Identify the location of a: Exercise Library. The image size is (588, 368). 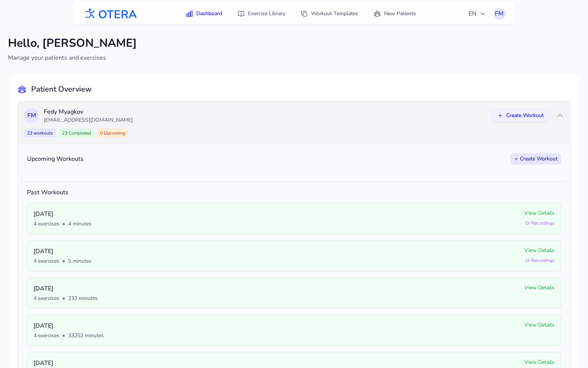
(261, 13).